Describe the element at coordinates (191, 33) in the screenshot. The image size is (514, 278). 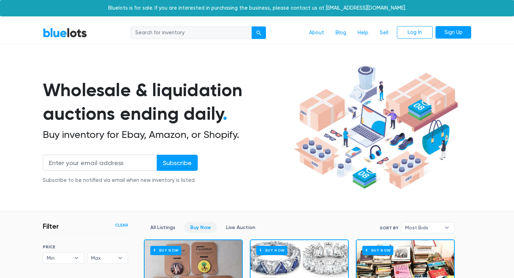
I see `input: Search for inventory` at that location.